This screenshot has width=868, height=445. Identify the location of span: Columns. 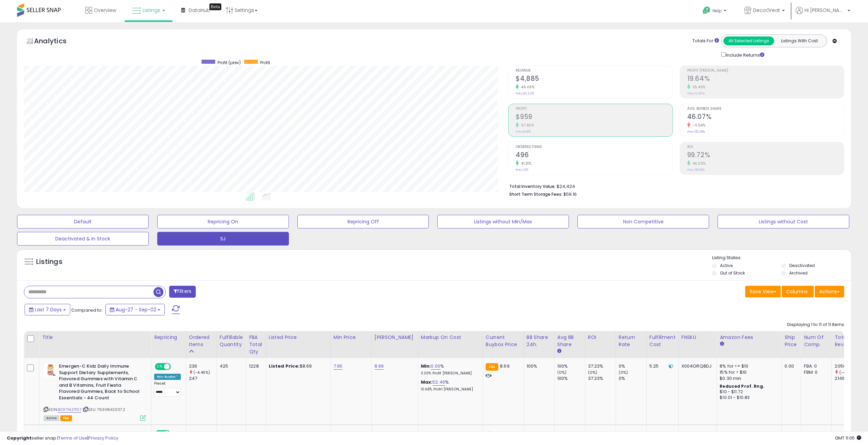
(797, 292).